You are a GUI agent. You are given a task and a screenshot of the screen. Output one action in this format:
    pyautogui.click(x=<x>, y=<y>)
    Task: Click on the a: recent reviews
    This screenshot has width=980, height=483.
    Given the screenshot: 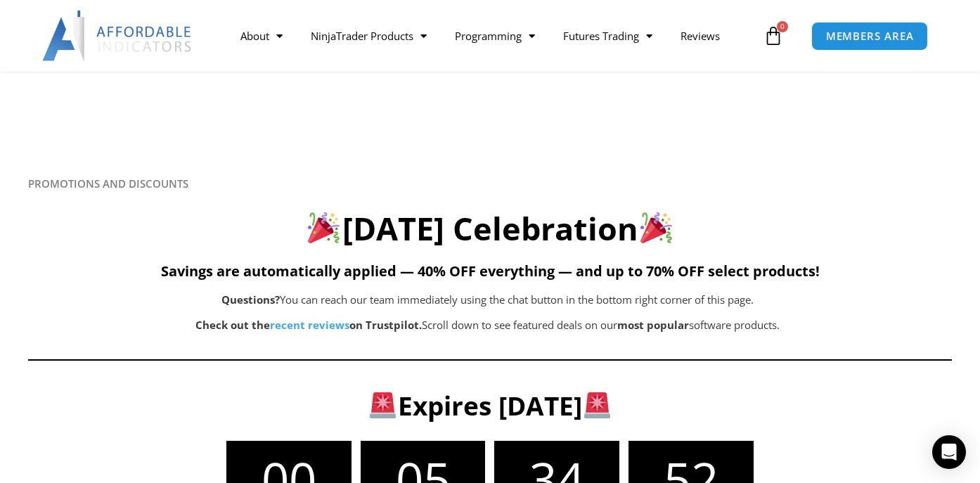 What is the action you would take?
    pyautogui.click(x=309, y=325)
    